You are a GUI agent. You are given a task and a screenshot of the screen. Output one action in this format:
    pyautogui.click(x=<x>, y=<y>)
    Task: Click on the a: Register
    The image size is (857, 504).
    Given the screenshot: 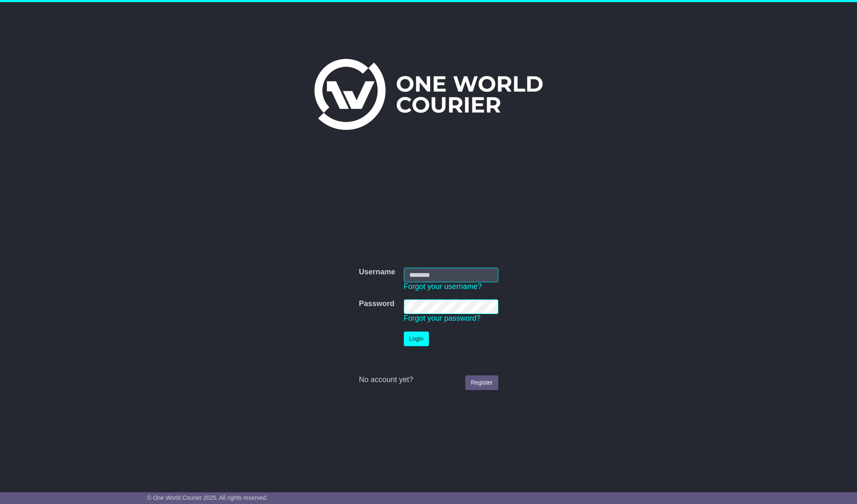 What is the action you would take?
    pyautogui.click(x=482, y=382)
    